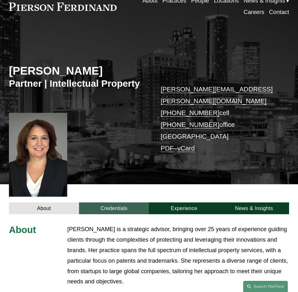 This screenshot has width=298, height=292. I want to click on h3: Partner | Intellectual Property, so click(79, 83).